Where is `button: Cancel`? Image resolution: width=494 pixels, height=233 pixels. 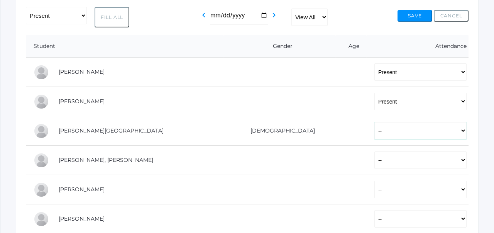
button: Cancel is located at coordinates (451, 16).